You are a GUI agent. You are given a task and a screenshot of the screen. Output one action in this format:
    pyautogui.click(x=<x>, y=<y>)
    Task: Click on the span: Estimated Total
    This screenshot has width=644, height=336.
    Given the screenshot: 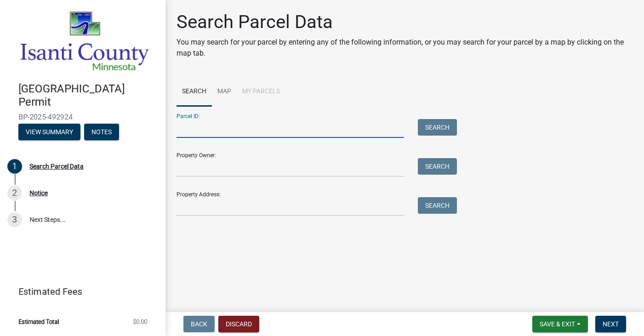 What is the action you would take?
    pyautogui.click(x=38, y=322)
    